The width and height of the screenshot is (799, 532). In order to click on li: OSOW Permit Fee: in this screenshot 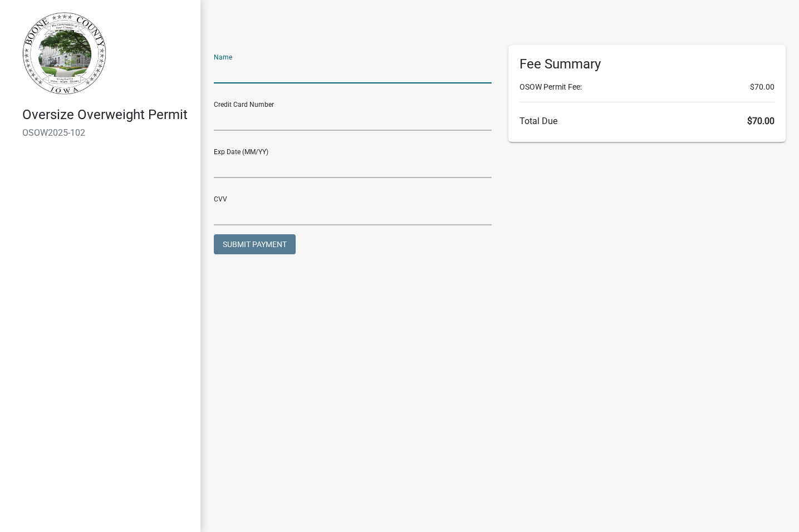, I will do `click(647, 87)`.